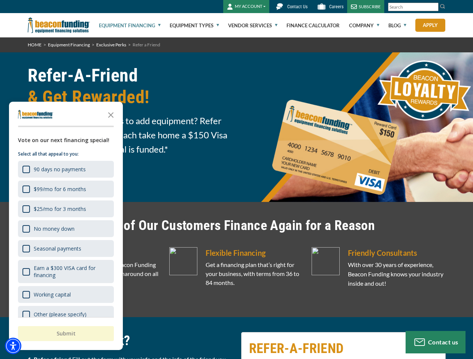 The height and width of the screenshot is (359, 473). What do you see at coordinates (396, 253) in the screenshot?
I see `h5: Friendly Consultants` at bounding box center [396, 253].